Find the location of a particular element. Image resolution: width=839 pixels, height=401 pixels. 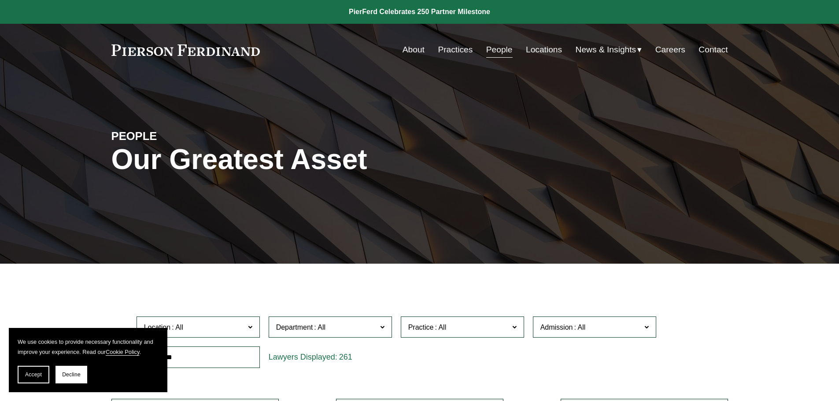

button: Accept is located at coordinates (33, 375).